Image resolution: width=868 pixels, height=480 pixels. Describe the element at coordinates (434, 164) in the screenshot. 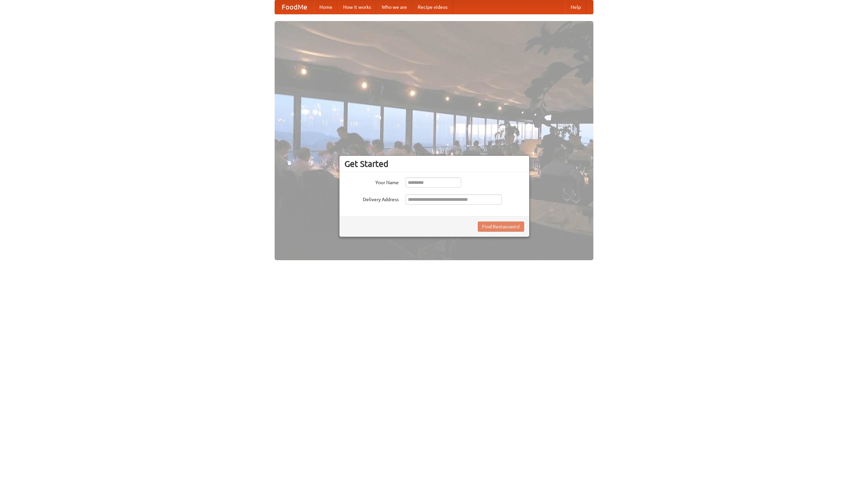

I see `h3: Get Started` at that location.